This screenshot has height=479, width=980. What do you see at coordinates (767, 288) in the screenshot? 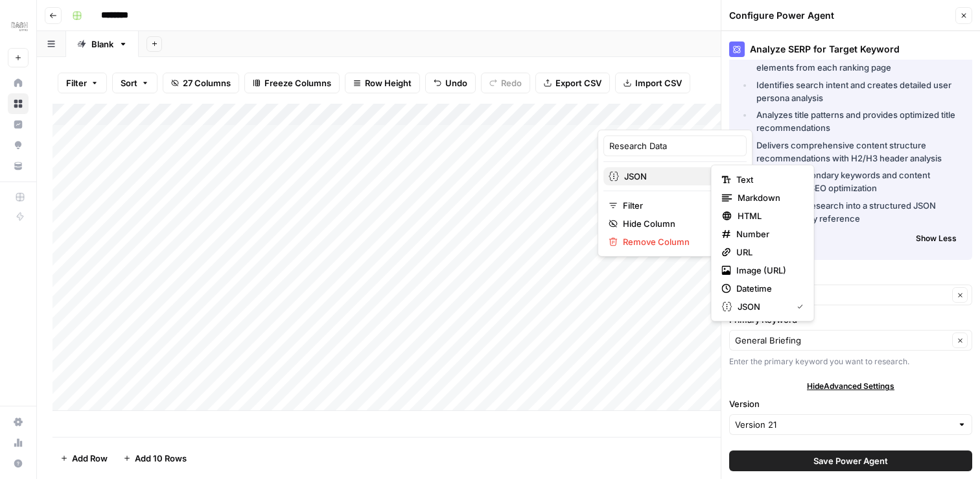
I see `span: Datetime` at bounding box center [767, 288].